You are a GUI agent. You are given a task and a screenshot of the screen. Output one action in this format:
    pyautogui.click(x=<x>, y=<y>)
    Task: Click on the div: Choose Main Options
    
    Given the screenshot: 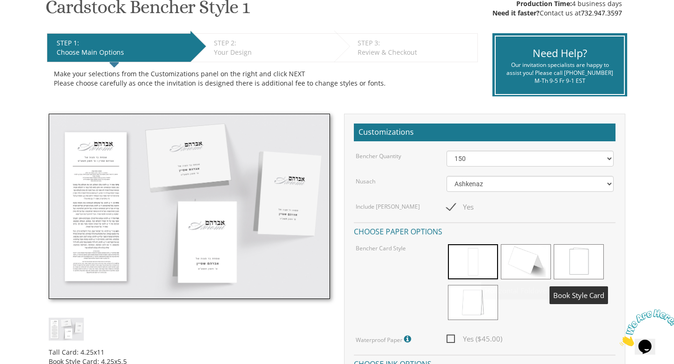 What is the action you would take?
    pyautogui.click(x=121, y=52)
    